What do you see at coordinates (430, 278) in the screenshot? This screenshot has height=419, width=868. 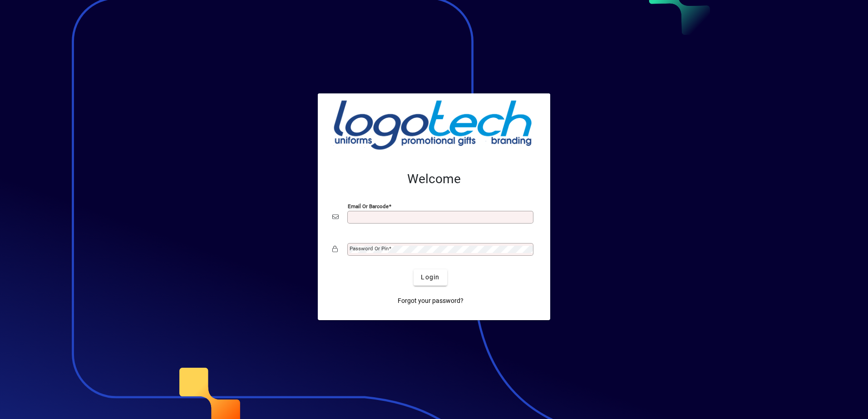 I see `button: Login` at bounding box center [430, 278].